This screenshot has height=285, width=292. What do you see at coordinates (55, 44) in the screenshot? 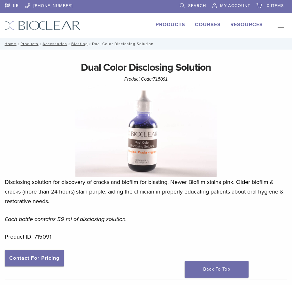
I see `a: Accessories` at bounding box center [55, 44].